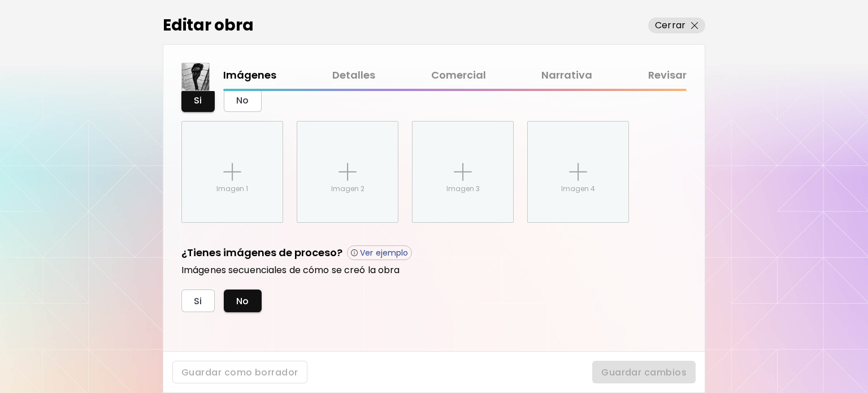  What do you see at coordinates (262, 252) in the screenshot?
I see `h5: ¿Tienes imágenes de proceso?` at bounding box center [262, 252].